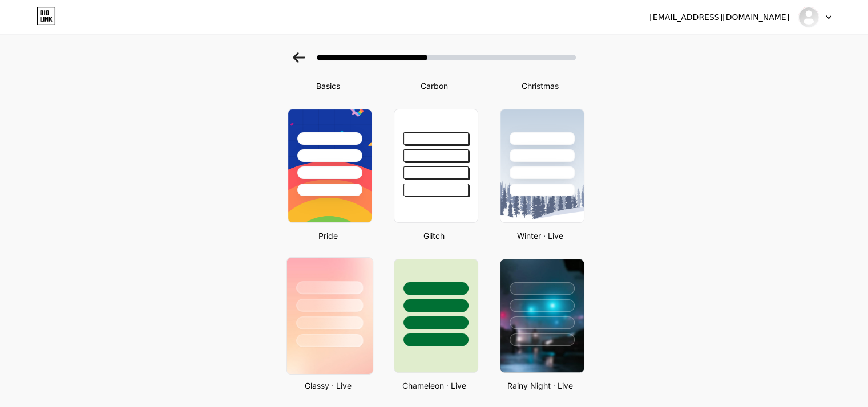  I want to click on div: Christmas, so click(540, 85).